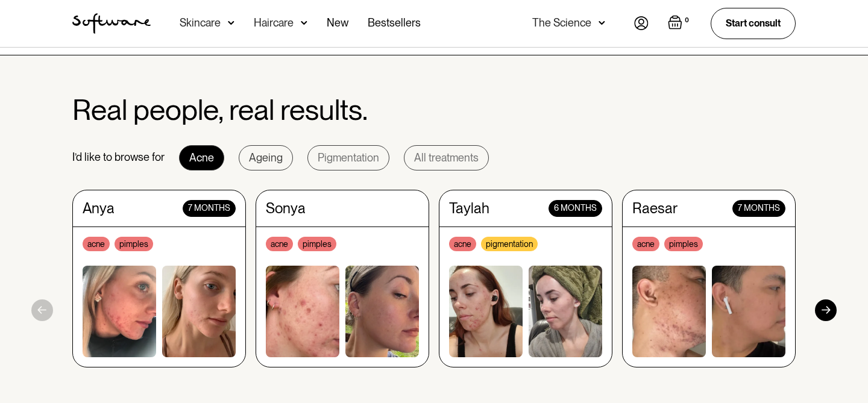 The height and width of the screenshot is (403, 868). What do you see at coordinates (509, 244) in the screenshot?
I see `div: pigmentation` at bounding box center [509, 244].